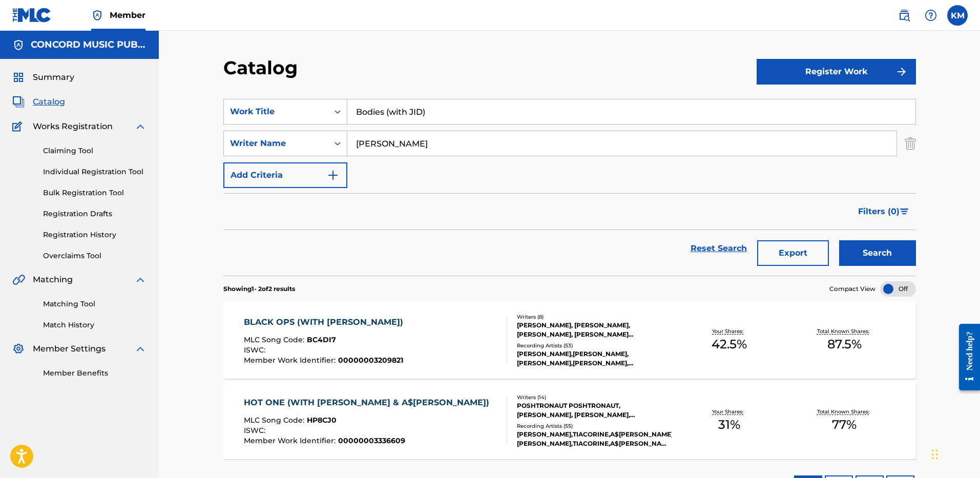 The height and width of the screenshot is (478, 980). Describe the element at coordinates (94, 256) in the screenshot. I see `a: Overclaims Tool` at that location.